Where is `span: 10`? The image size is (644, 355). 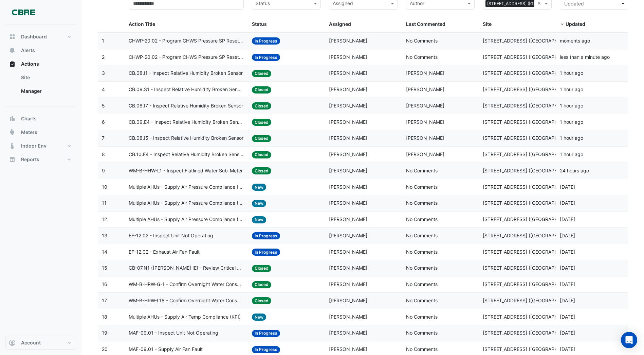
span: 10 is located at coordinates (104, 187).